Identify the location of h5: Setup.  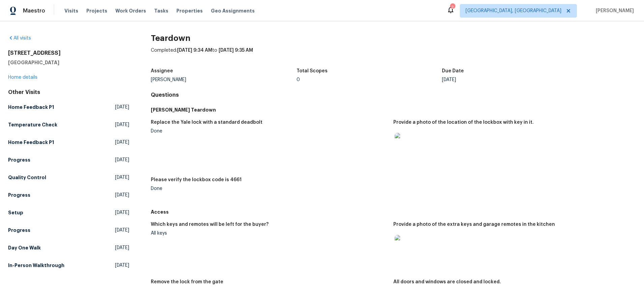
(16, 213).